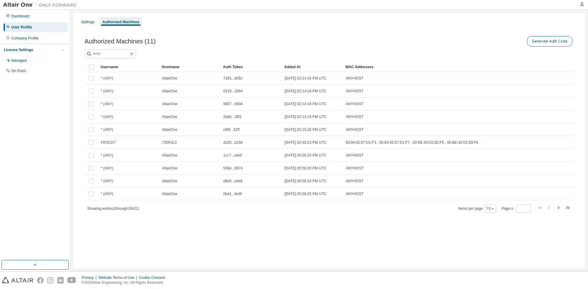 The height and width of the screenshot is (289, 588). Describe the element at coordinates (233, 104) in the screenshot. I see `span: 9067...6594` at that location.